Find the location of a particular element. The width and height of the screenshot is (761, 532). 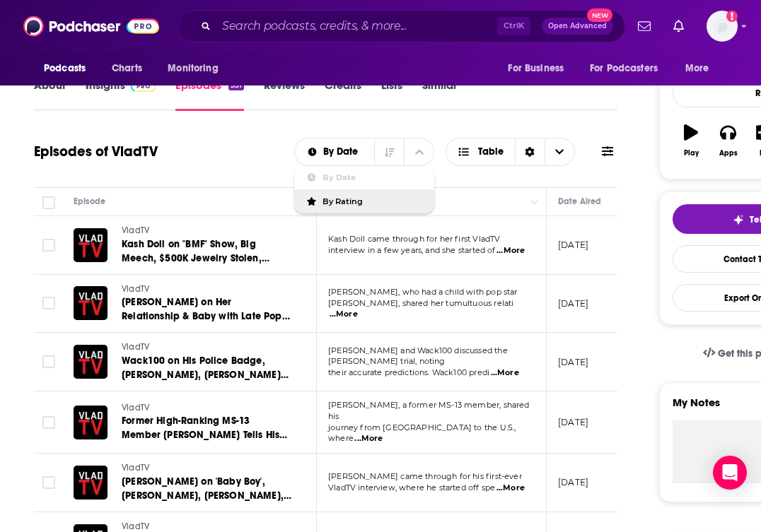

div: Search podcasts, credits, & more... is located at coordinates (401, 26).